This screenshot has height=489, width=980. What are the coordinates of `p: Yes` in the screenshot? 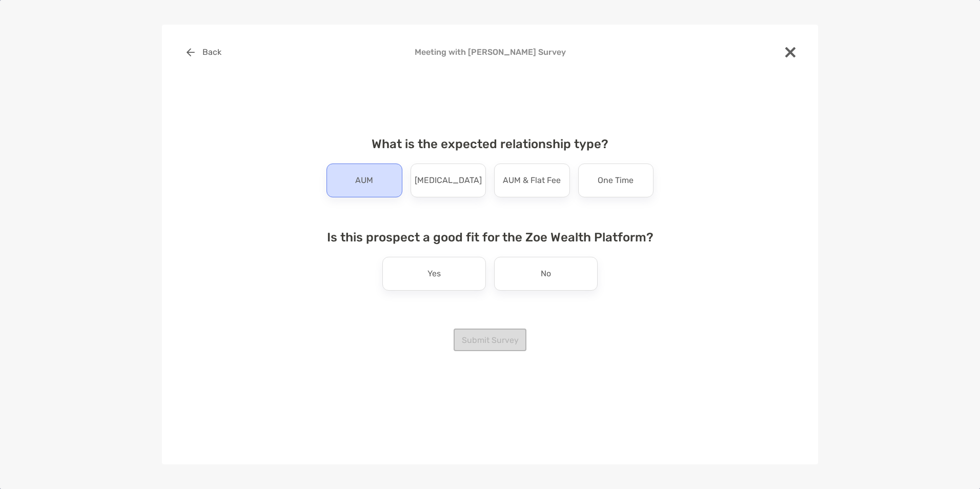 It's located at (434, 274).